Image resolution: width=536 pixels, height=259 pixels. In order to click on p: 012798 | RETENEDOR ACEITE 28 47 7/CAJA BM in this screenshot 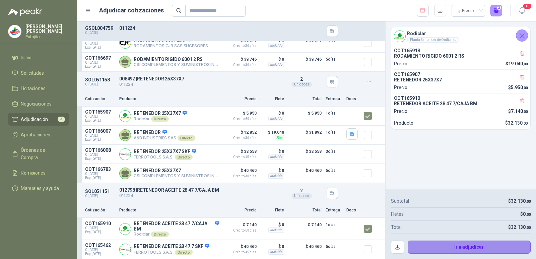, I will do `click(200, 190)`.